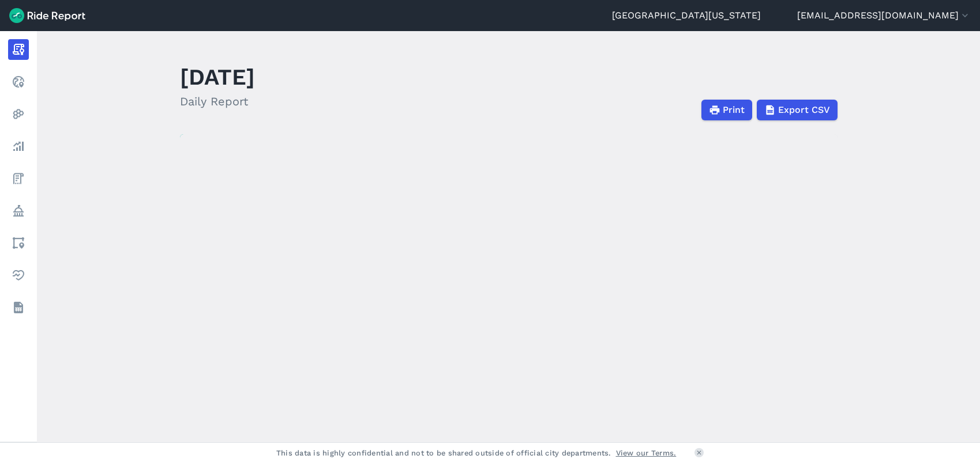 This screenshot has width=980, height=463. Describe the element at coordinates (797, 110) in the screenshot. I see `button: Export CSV` at that location.